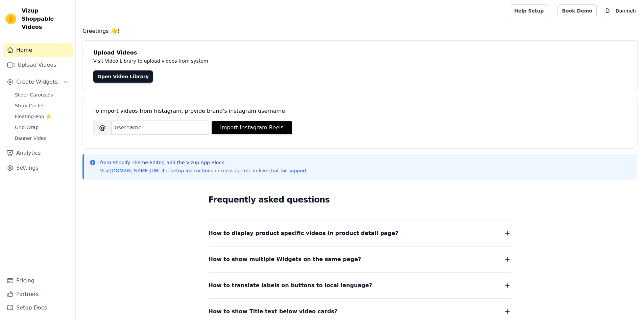 This screenshot has height=320, width=644. What do you see at coordinates (529, 11) in the screenshot?
I see `a: Help Setup` at bounding box center [529, 11].